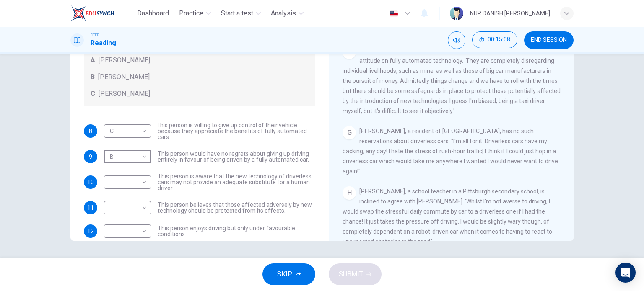  Describe the element at coordinates (92, 13) in the screenshot. I see `img: EduSynch logo` at that location.